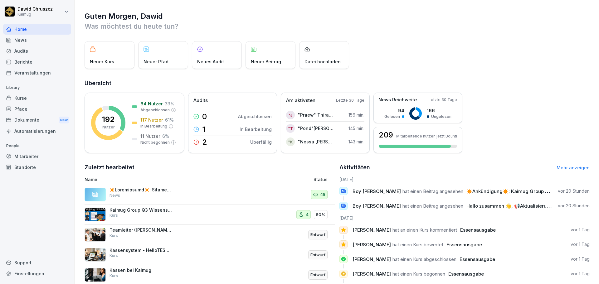 The width and height of the screenshot is (599, 284). What do you see at coordinates (37, 274) in the screenshot?
I see `div: Einstellungen` at bounding box center [37, 274].